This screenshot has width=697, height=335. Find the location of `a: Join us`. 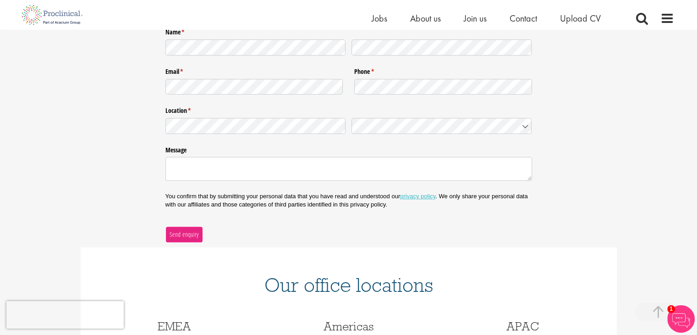

a: Join us is located at coordinates (476, 18).